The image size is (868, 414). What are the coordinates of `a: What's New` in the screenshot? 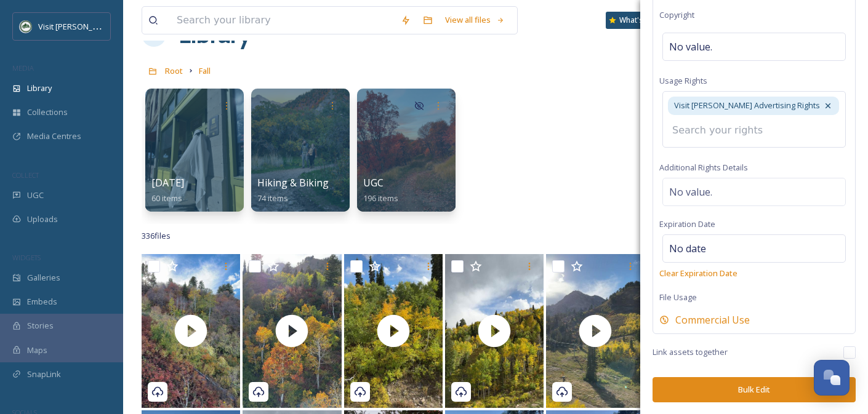 It's located at (636, 20).